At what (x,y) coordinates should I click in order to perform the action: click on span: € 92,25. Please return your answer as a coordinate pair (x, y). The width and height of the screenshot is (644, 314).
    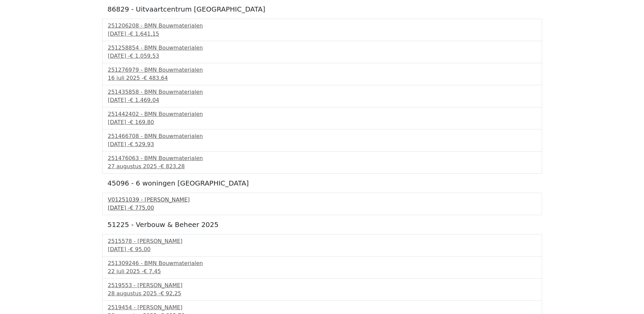
    Looking at the image, I should click on (171, 293).